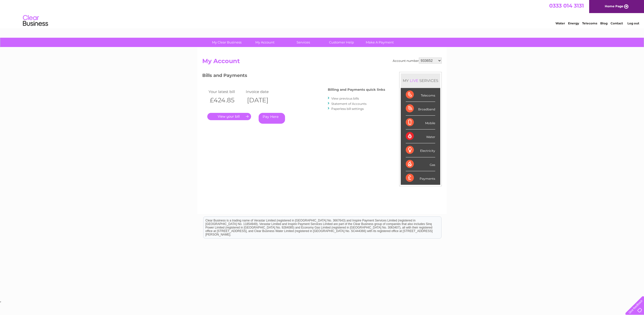 The width and height of the screenshot is (644, 315). I want to click on a: View previous bills, so click(345, 98).